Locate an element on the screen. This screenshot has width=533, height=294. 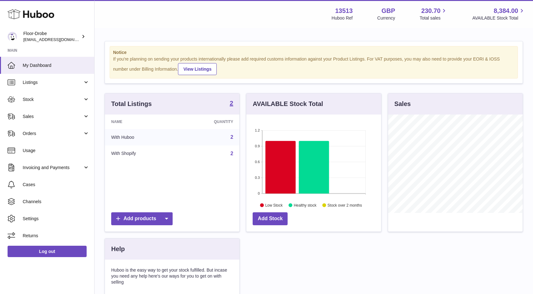
span: Settings is located at coordinates (56, 218).